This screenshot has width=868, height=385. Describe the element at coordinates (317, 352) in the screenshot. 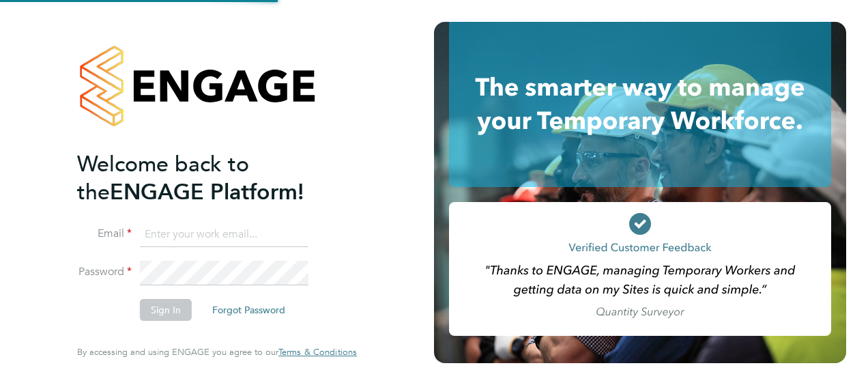

I see `a: Terms & Conditions` at that location.